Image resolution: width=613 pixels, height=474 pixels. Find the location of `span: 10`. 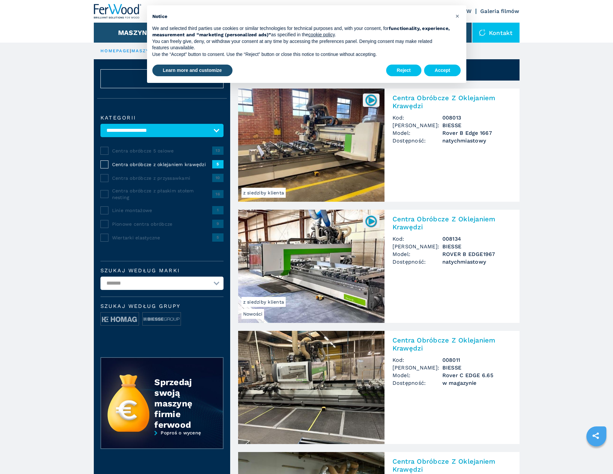

span: 10 is located at coordinates (218, 178).